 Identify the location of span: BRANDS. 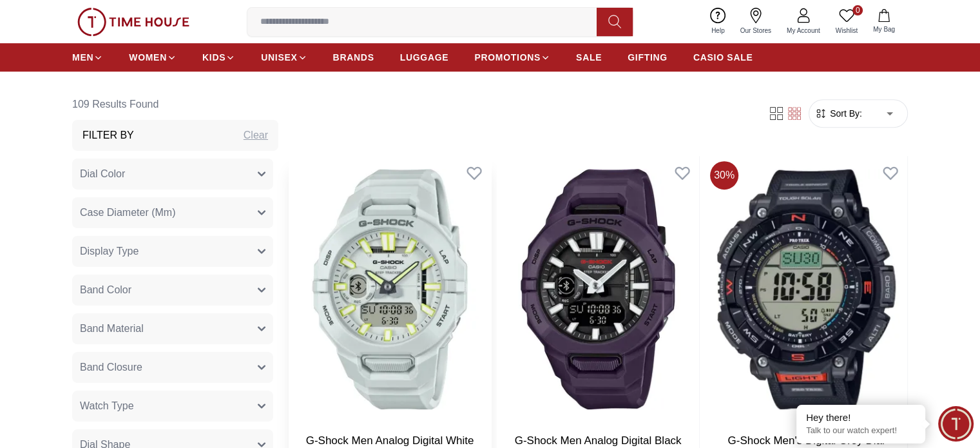
(354, 57).